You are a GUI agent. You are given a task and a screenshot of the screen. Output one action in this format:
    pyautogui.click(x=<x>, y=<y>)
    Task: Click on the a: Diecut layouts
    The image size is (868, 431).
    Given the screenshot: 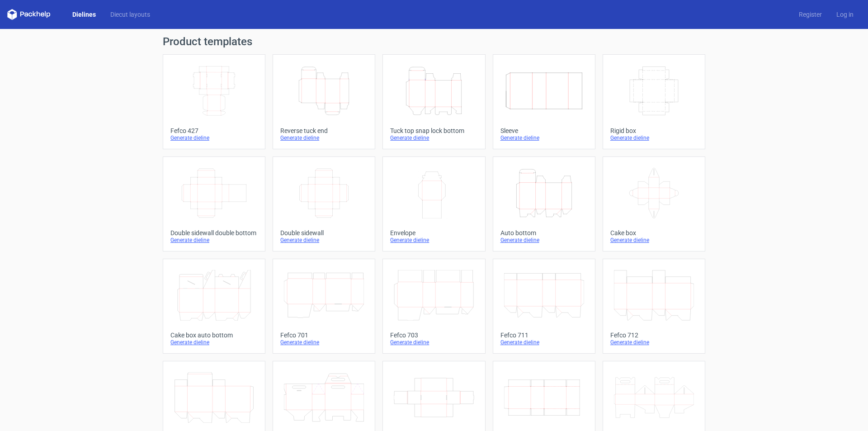 What is the action you would take?
    pyautogui.click(x=131, y=15)
    